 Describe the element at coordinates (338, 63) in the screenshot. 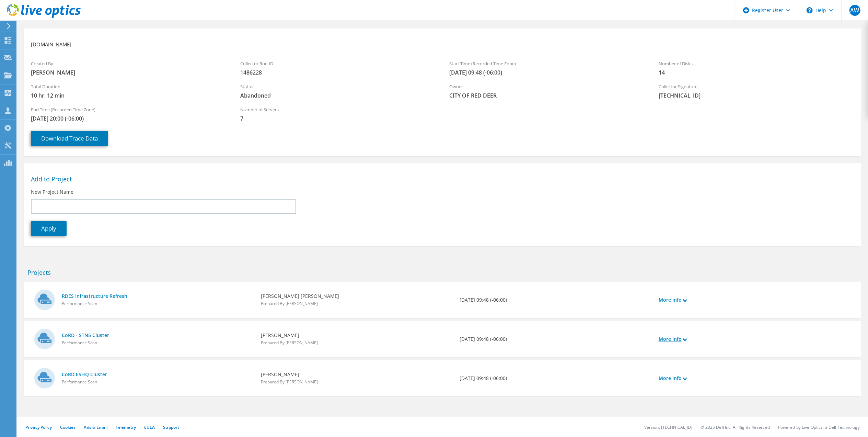

I see `label: Collector Run ID` at that location.